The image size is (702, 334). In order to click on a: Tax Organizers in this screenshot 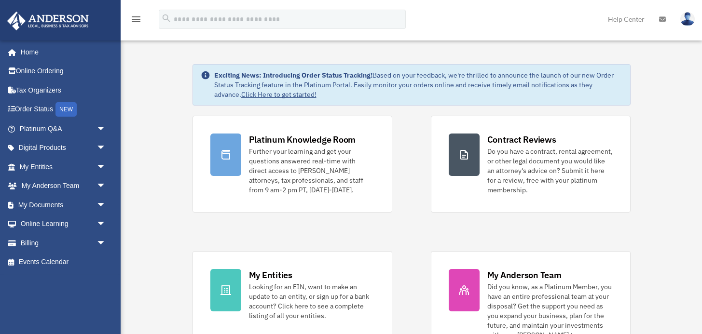, I will do `click(64, 90)`.